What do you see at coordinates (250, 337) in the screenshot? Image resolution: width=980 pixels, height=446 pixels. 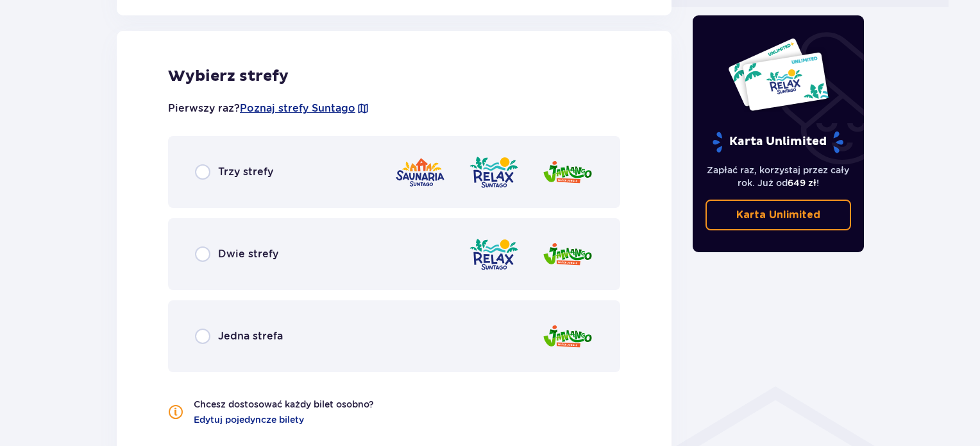 I see `p: Jedna strefa` at bounding box center [250, 337].